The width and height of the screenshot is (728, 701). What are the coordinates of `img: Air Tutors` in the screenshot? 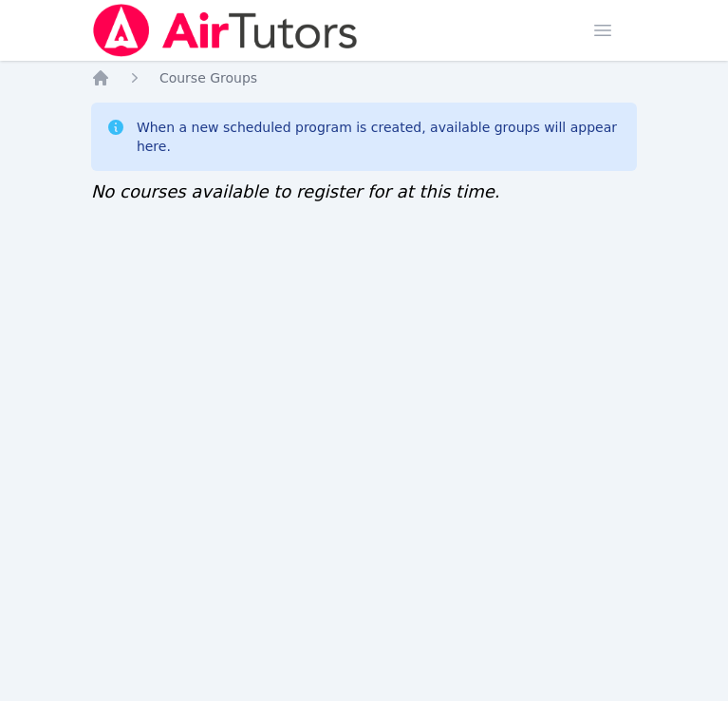 It's located at (225, 30).